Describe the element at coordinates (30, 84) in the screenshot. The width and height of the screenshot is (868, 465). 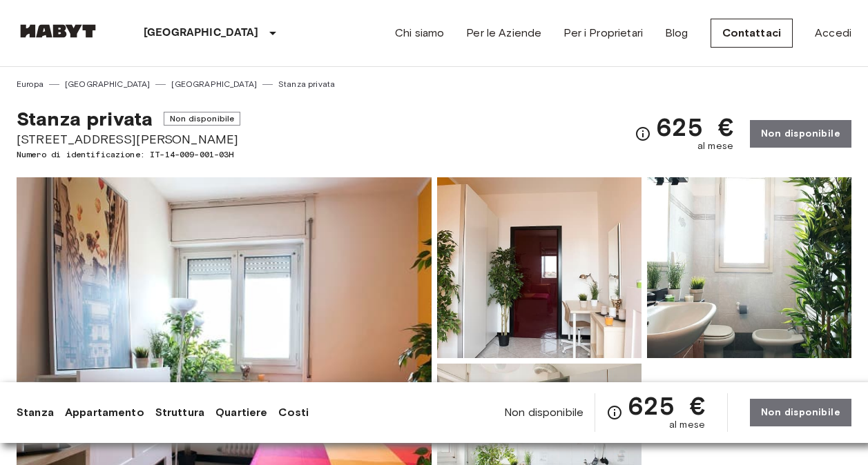
I see `a: Europa` at that location.